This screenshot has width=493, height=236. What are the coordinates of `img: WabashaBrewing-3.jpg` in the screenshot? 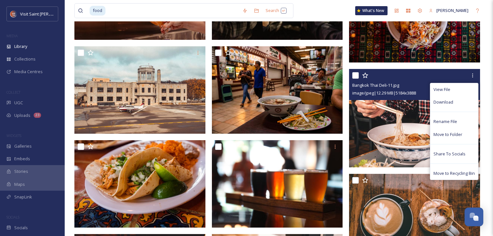 It's located at (277, 184).